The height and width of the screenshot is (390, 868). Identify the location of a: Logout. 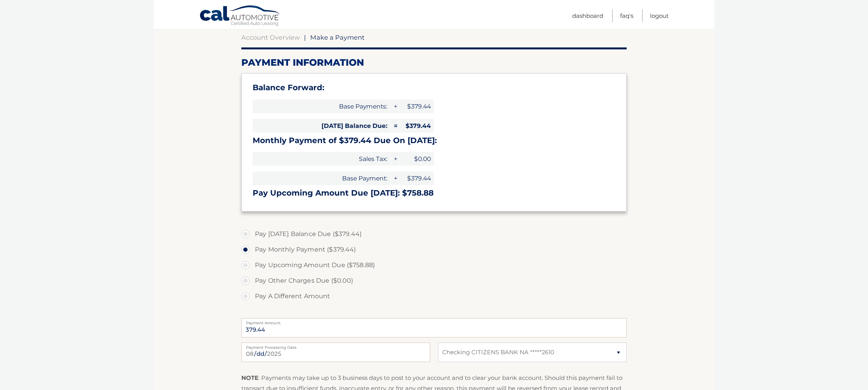
(659, 15).